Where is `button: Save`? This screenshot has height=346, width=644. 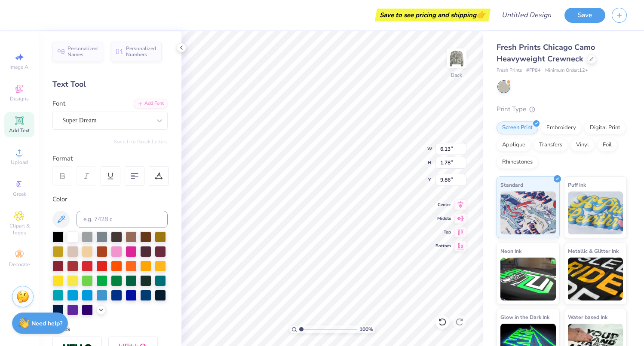
button: Save is located at coordinates (585, 15).